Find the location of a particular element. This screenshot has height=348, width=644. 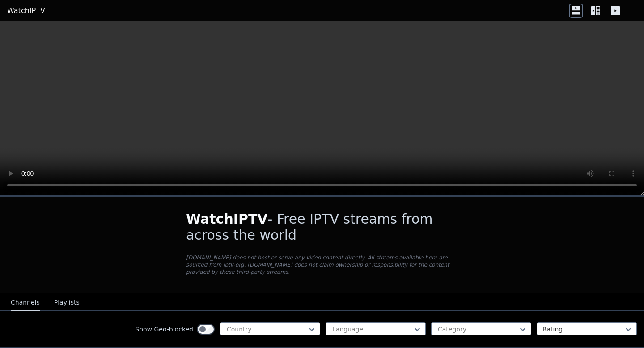

button: Playlists is located at coordinates (67, 303).